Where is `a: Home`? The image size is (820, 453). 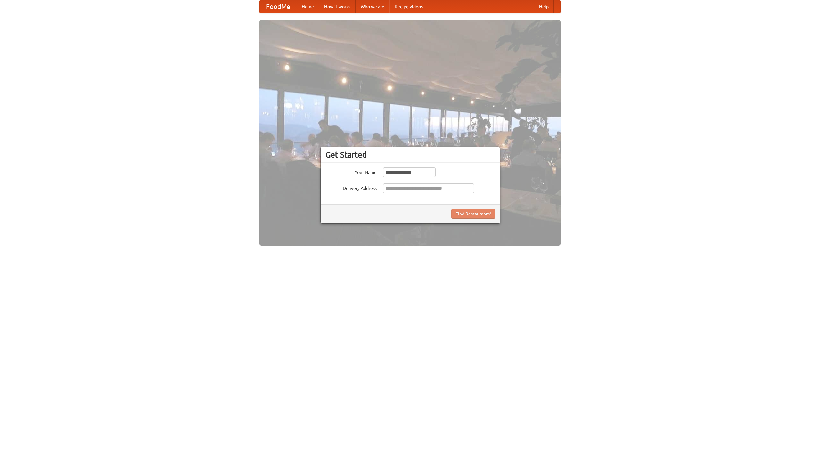
a: Home is located at coordinates (308, 7).